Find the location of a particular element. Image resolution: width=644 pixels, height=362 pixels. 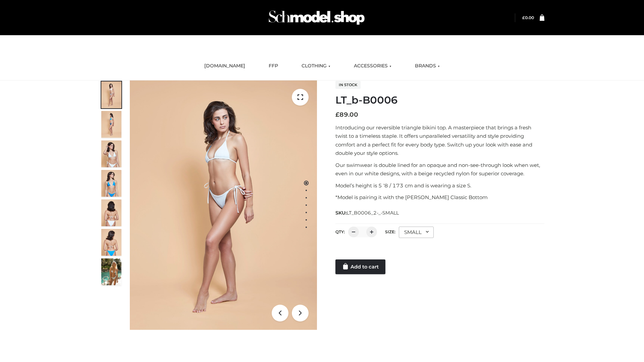

a: CLOTHING is located at coordinates (316, 66).